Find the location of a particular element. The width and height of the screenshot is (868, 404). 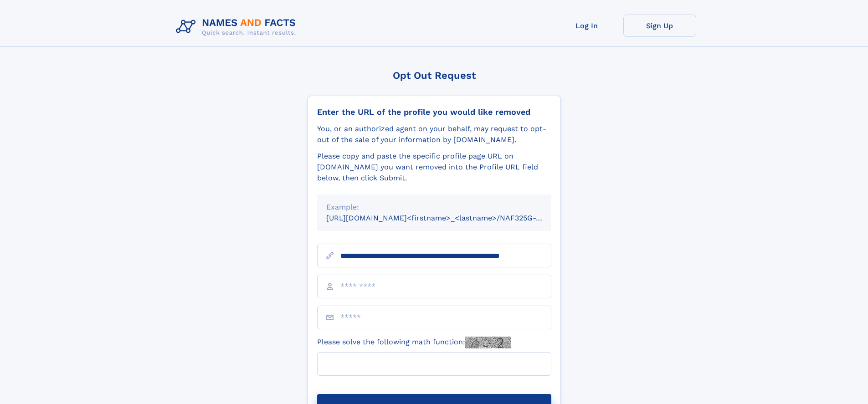

a: Log In is located at coordinates (587, 26).